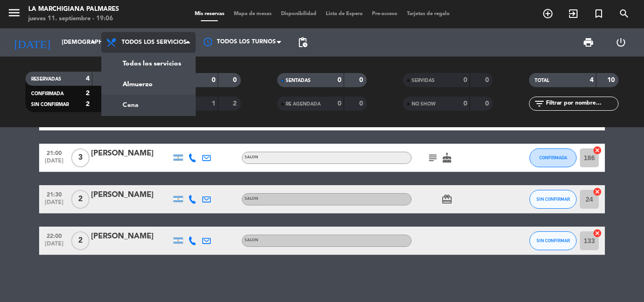 The width and height of the screenshot is (644, 302). I want to click on span: TOTAL, so click(542, 81).